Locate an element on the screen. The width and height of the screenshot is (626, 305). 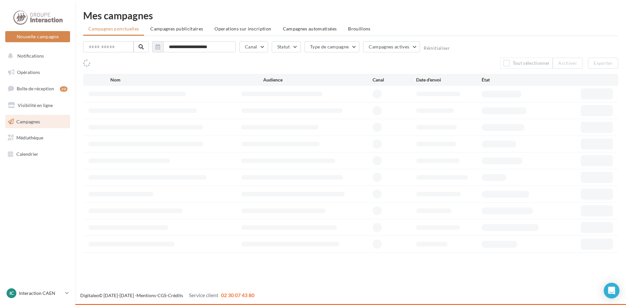
a: Digitaleo is located at coordinates (89, 295).